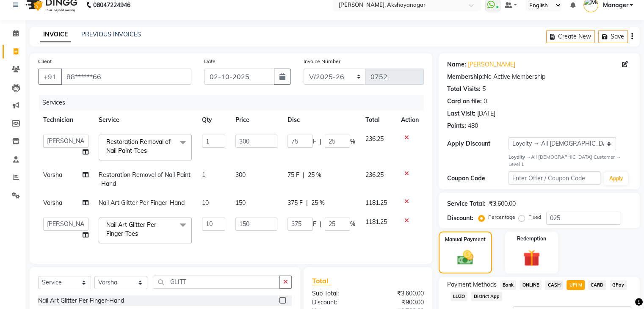  I want to click on th: Action, so click(410, 120).